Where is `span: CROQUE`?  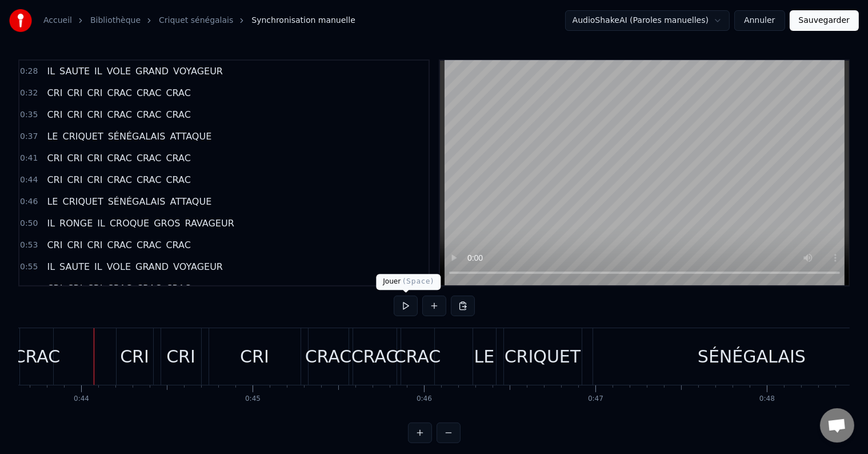
span: CROQUE is located at coordinates (129, 223).